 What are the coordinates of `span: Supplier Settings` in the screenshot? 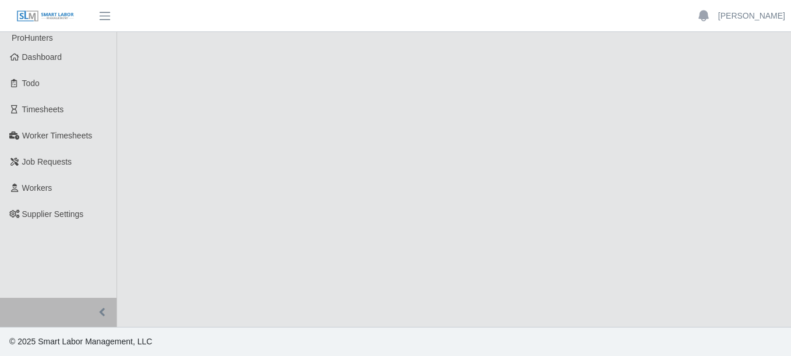 It's located at (53, 214).